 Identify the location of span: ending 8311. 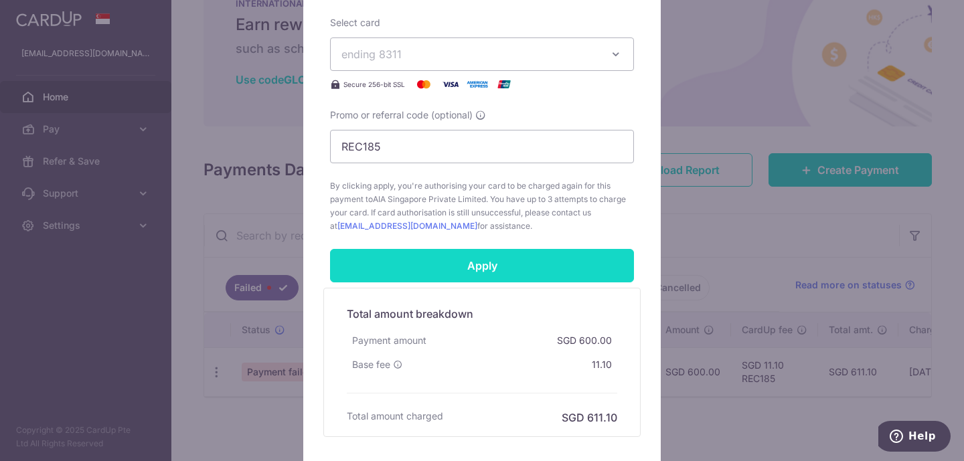
(372, 54).